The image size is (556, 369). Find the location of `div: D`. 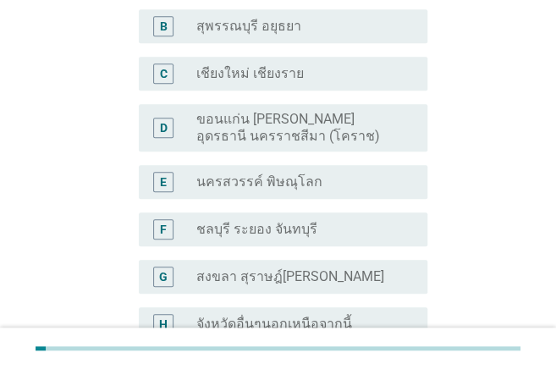

div: D is located at coordinates (163, 127).